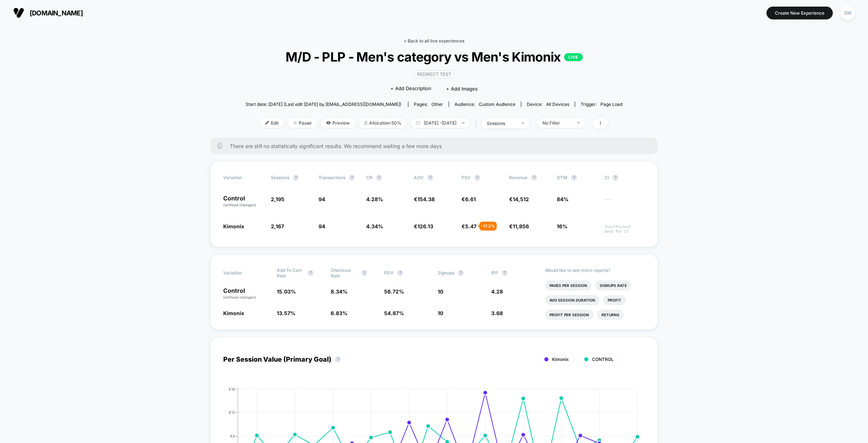 The height and width of the screenshot is (443, 868). What do you see at coordinates (375, 199) in the screenshot?
I see `span: 4.28 %` at bounding box center [375, 199].